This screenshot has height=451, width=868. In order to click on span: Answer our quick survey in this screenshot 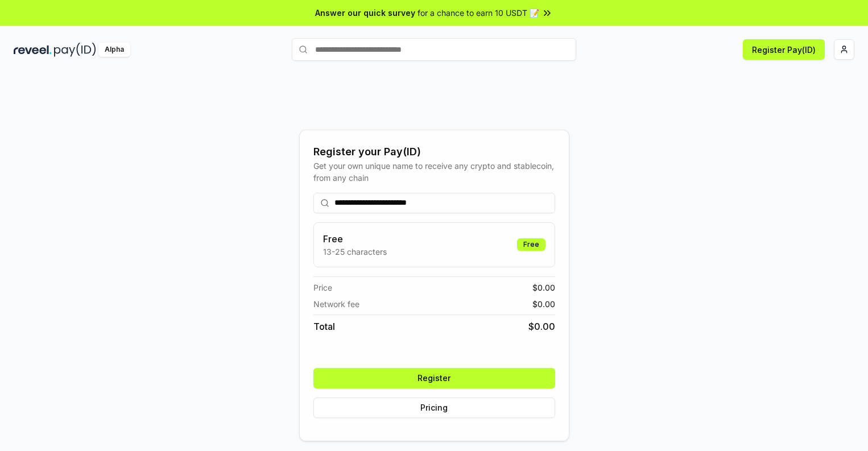, I will do `click(365, 12)`.